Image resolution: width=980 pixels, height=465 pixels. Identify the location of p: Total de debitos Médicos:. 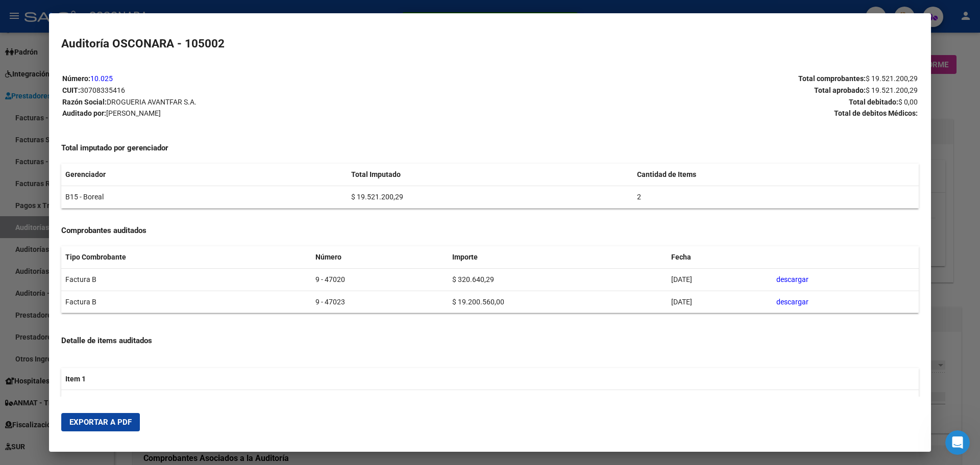
(704, 113).